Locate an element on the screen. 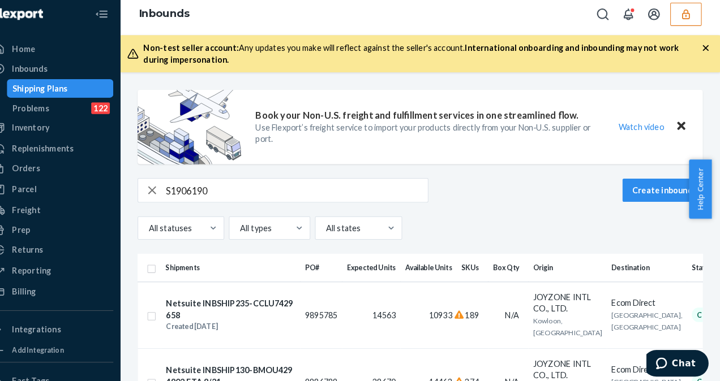 This screenshot has width=720, height=381. span: Help Center is located at coordinates (700, 191).